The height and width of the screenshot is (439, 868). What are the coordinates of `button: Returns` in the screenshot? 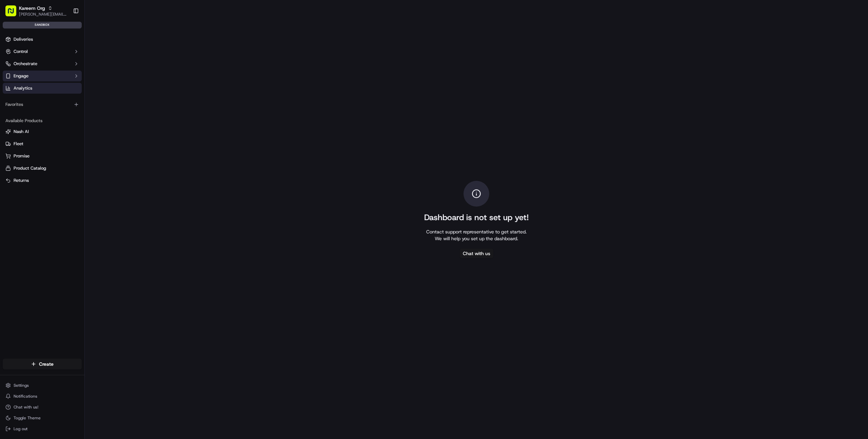 It's located at (42, 181).